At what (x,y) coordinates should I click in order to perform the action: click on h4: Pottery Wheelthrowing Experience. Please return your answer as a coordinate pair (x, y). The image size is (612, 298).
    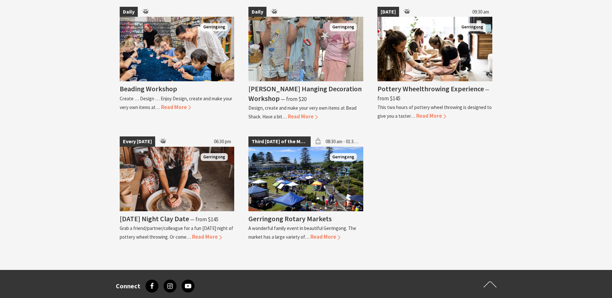
    Looking at the image, I should click on (431, 89).